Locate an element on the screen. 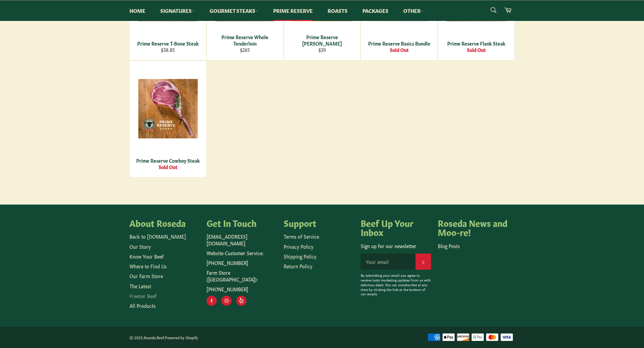 This screenshot has width=644, height=348. div: Prime Reserve Cowboy Steak is located at coordinates (168, 160).